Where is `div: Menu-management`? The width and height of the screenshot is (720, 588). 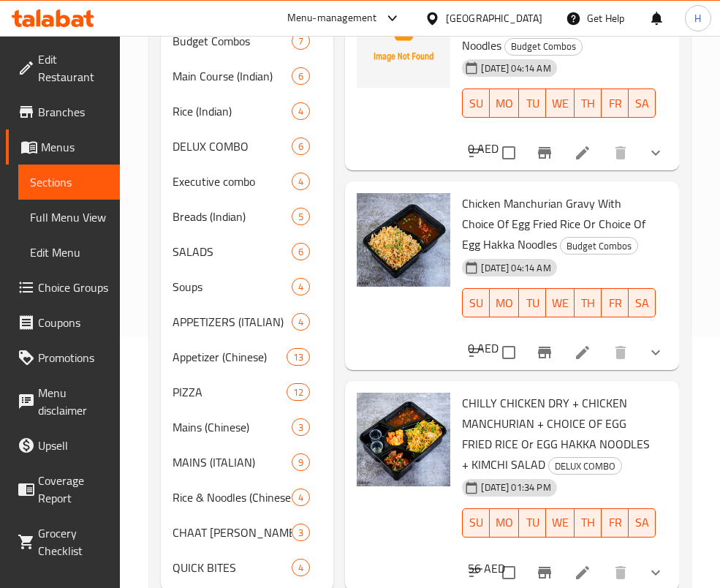 div: Menu-management is located at coordinates (331, 18).